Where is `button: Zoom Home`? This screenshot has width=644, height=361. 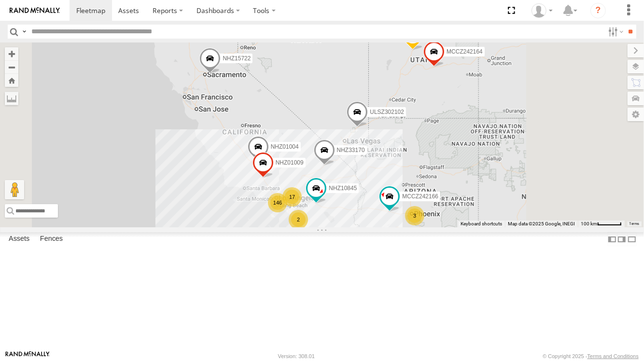
button: Zoom Home is located at coordinates (12, 80).